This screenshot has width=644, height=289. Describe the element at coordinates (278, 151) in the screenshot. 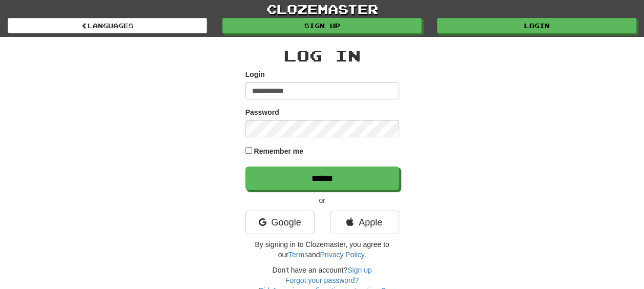

I see `label: Remember me` at that location.